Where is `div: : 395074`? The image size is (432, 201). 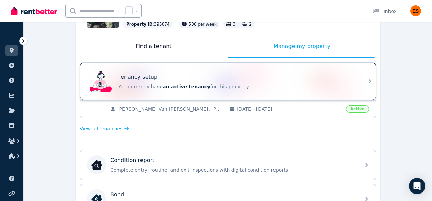
div: : 395074 is located at coordinates (148, 24).